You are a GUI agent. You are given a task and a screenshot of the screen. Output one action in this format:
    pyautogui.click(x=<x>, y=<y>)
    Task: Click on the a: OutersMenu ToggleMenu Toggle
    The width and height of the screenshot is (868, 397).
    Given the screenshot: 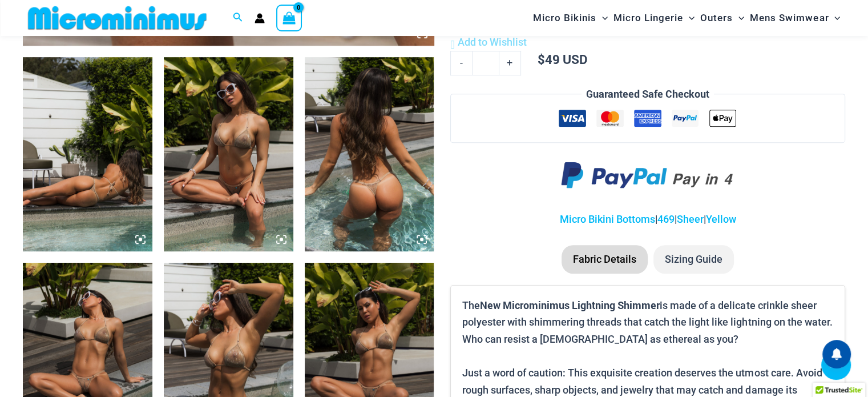 What is the action you would take?
    pyautogui.click(x=721, y=18)
    